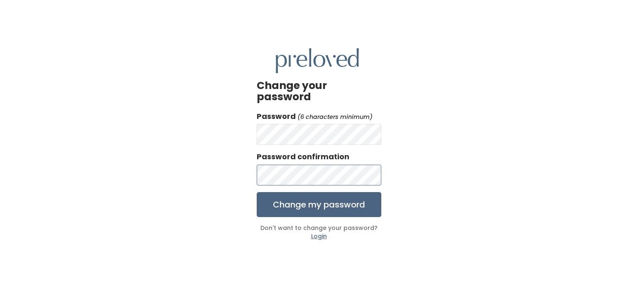 The height and width of the screenshot is (289, 638). Describe the element at coordinates (319, 236) in the screenshot. I see `a: Login` at that location.